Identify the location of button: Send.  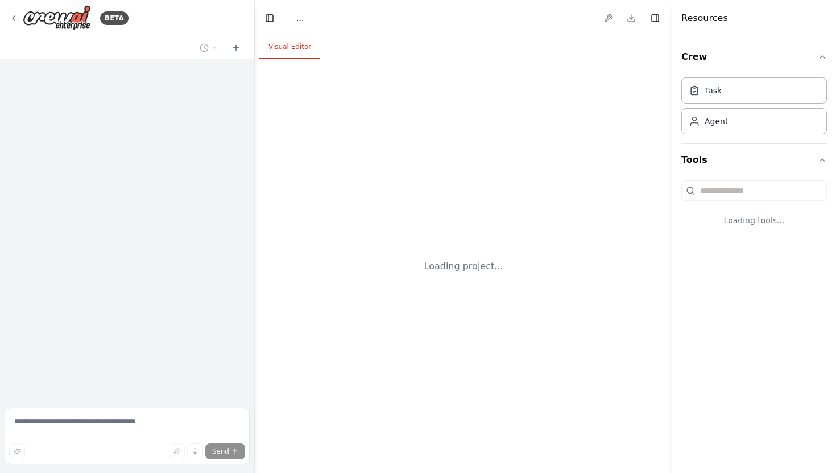
(225, 451).